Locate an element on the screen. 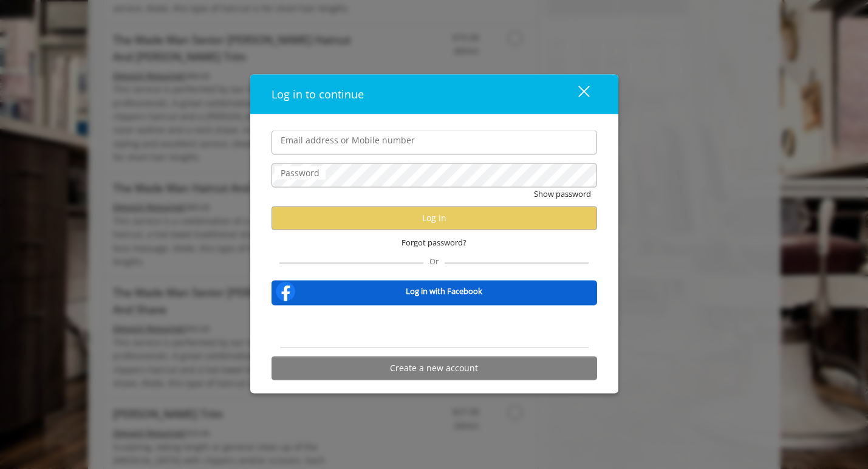 The height and width of the screenshot is (469, 868). button: Log in is located at coordinates (435, 218).